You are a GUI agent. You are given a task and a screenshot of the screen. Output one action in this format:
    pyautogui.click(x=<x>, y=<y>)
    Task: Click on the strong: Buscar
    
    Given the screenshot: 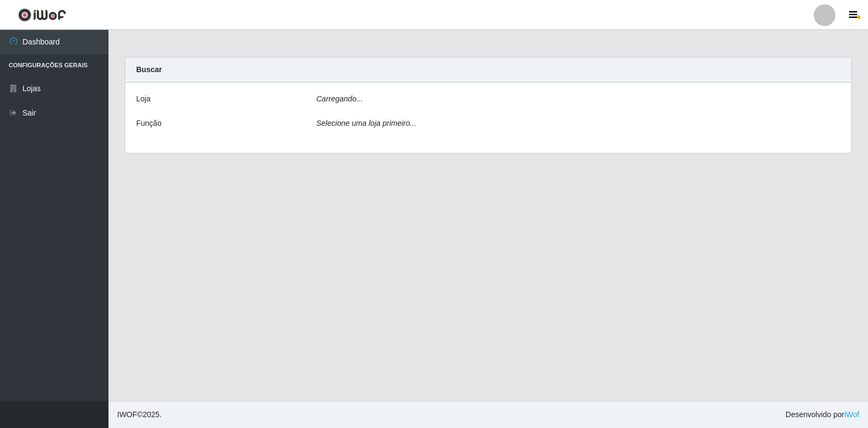 What is the action you would take?
    pyautogui.click(x=149, y=69)
    